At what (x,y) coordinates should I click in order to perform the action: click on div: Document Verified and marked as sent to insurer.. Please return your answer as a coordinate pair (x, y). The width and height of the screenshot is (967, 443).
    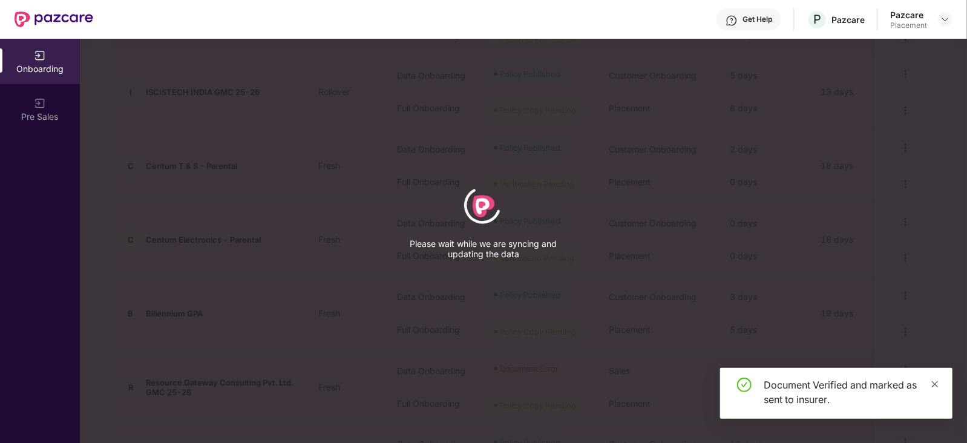
    Looking at the image, I should click on (851, 392).